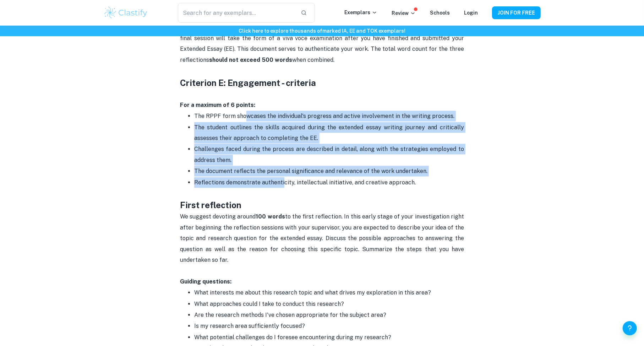  What do you see at coordinates (516, 13) in the screenshot?
I see `button: JOIN FOR FREE` at bounding box center [516, 13].